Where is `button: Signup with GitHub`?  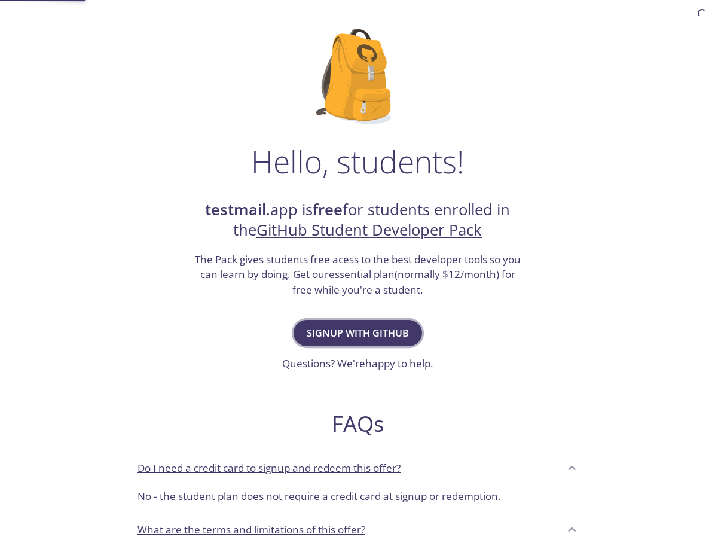
button: Signup with GitHub is located at coordinates (357, 333).